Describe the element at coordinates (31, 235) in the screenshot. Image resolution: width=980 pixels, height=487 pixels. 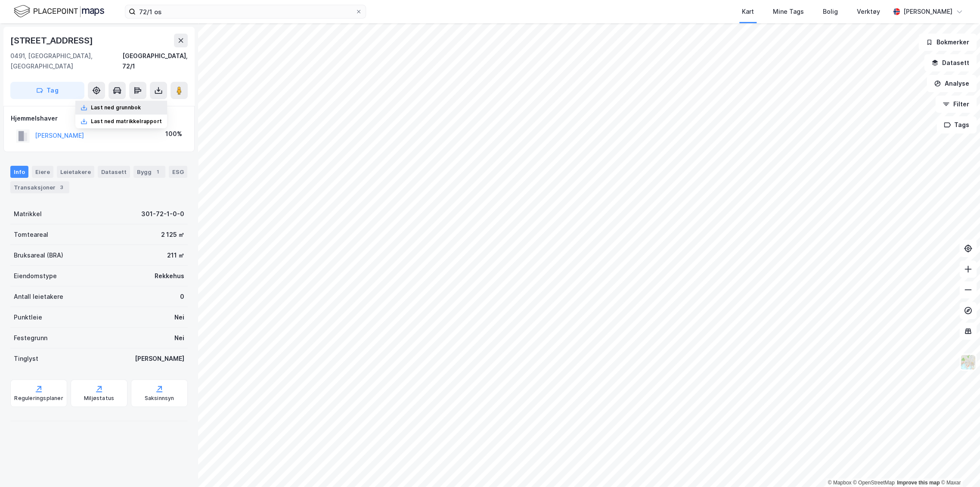
I see `div: Tomteareal` at that location.